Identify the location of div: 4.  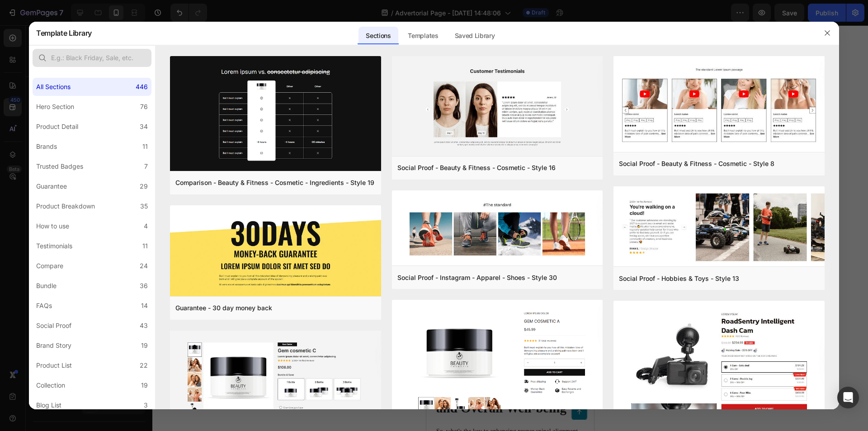
(146, 226).